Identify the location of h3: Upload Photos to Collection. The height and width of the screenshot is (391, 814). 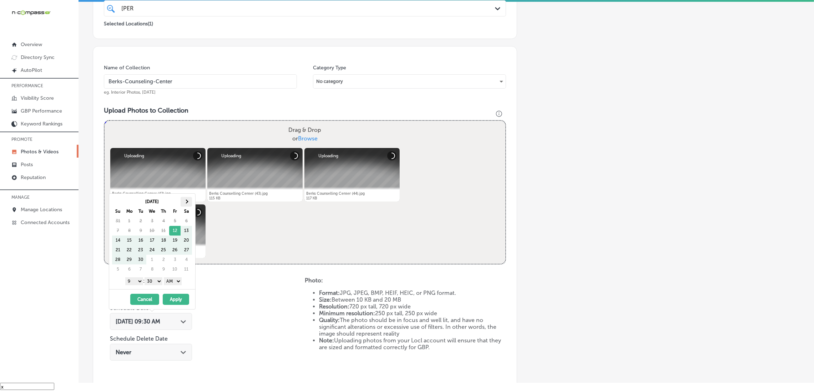
(305, 110).